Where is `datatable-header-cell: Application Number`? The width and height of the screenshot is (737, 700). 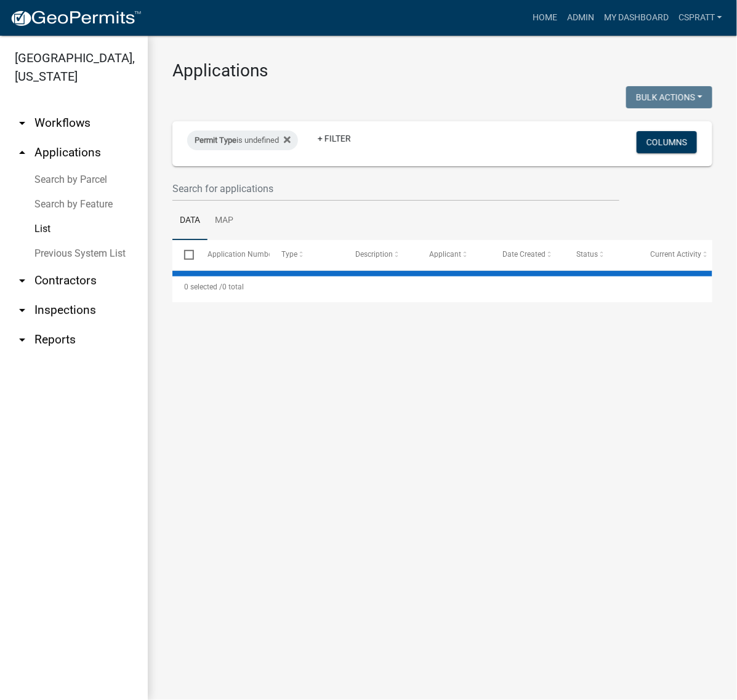 datatable-header-cell: Application Number is located at coordinates (233, 255).